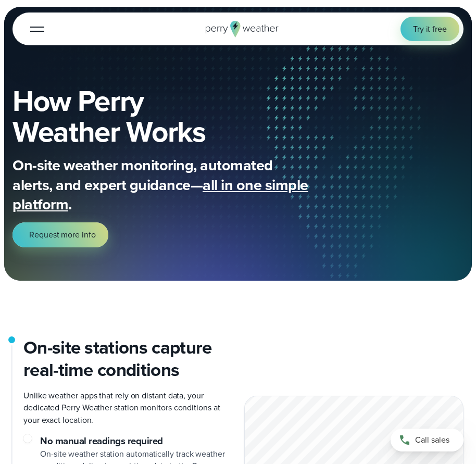  What do you see at coordinates (63, 234) in the screenshot?
I see `span: Request more info` at bounding box center [63, 234].